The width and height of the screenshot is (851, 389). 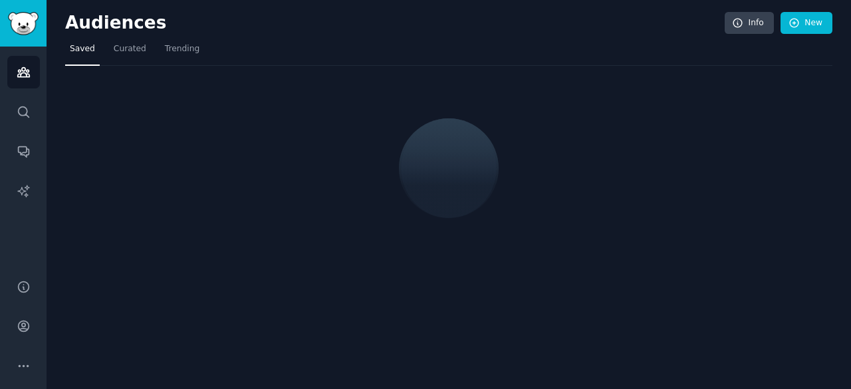 What do you see at coordinates (82, 52) in the screenshot?
I see `a: Saved` at bounding box center [82, 52].